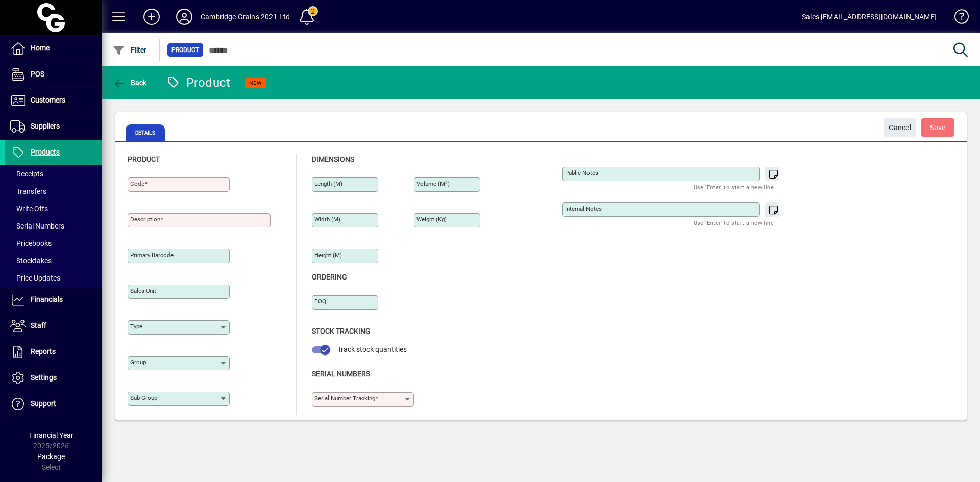 This screenshot has height=482, width=980. I want to click on span: Details, so click(145, 133).